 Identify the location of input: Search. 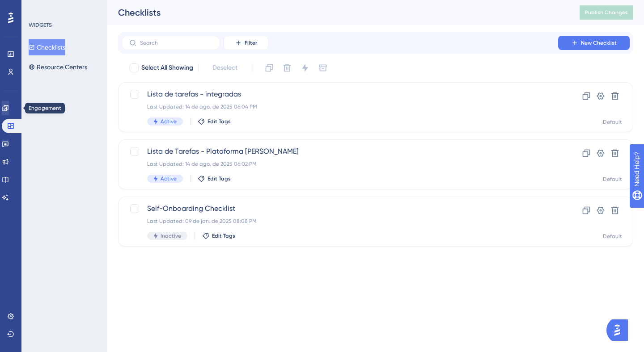
(176, 43).